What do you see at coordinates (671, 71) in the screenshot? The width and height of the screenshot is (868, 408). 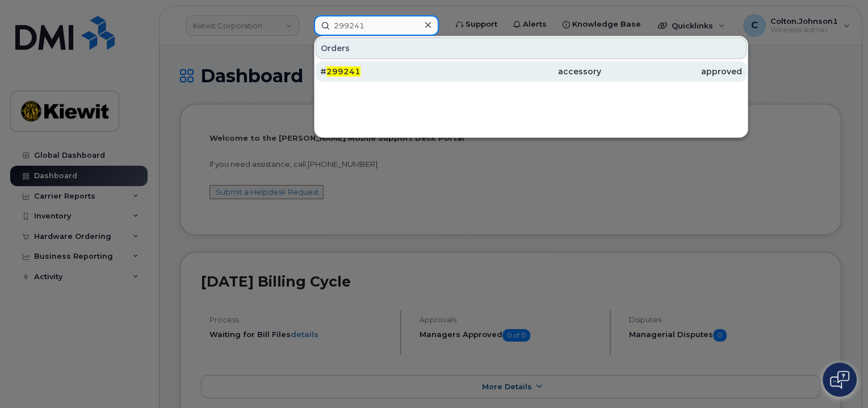 I see `div: approved` at bounding box center [671, 71].